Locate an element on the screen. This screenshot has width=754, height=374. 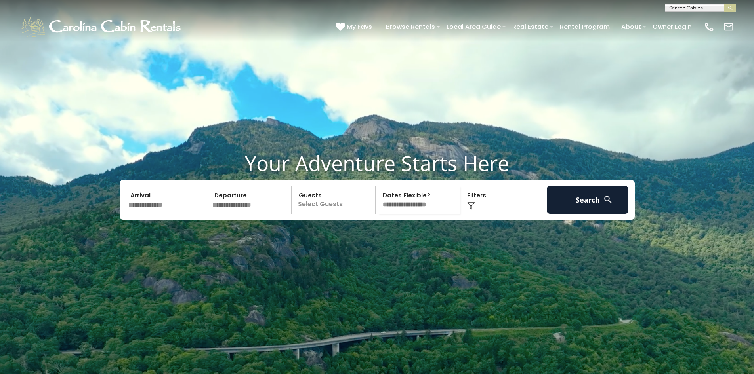
img: filter--v1.png is located at coordinates (471, 206).